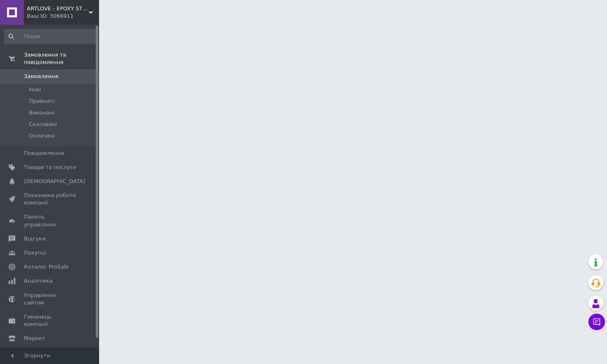 The image size is (607, 364). I want to click on span: Відгуки, so click(35, 239).